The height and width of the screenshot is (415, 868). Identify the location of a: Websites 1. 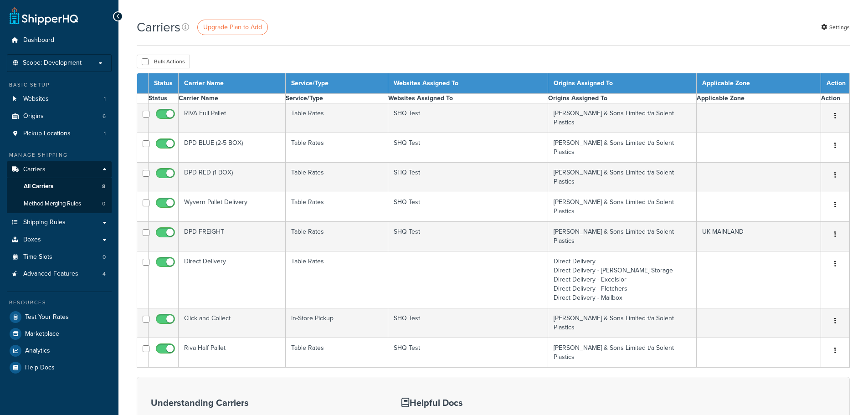
(59, 98).